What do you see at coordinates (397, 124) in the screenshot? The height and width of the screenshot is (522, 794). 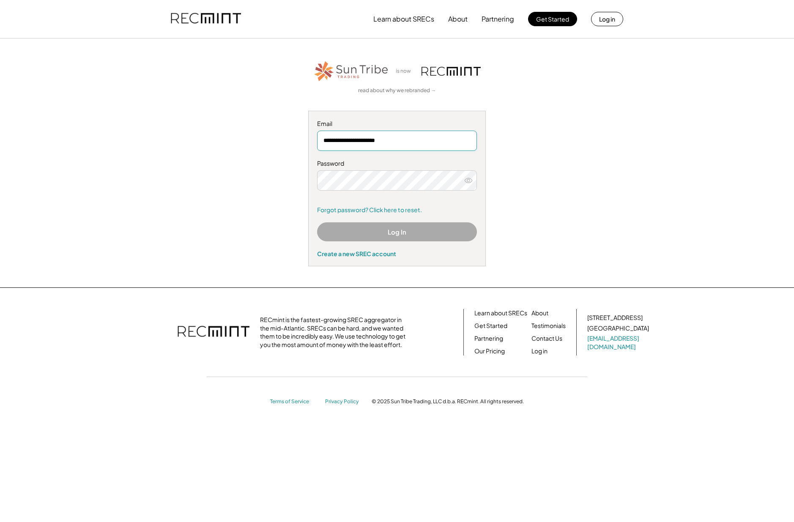 I see `div: Email` at bounding box center [397, 124].